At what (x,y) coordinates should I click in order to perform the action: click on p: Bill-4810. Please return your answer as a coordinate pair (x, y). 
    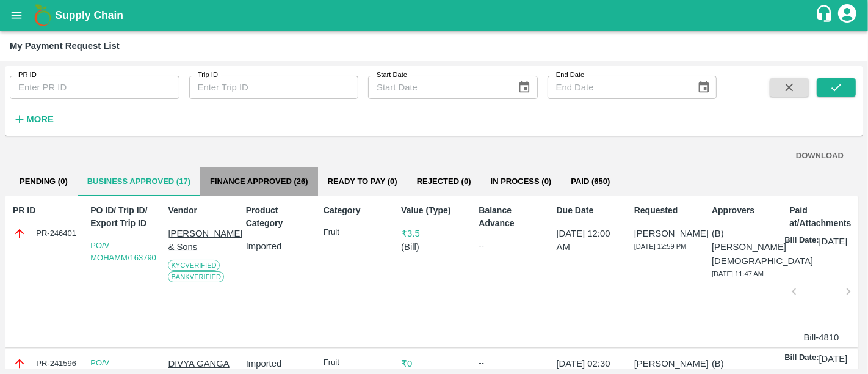
    Looking at the image, I should click on (821, 337).